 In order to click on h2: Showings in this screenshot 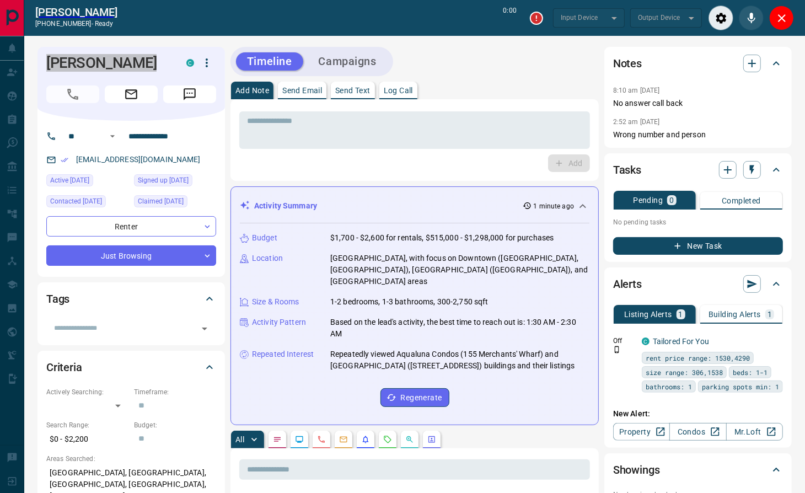, I will do `click(637, 470)`.